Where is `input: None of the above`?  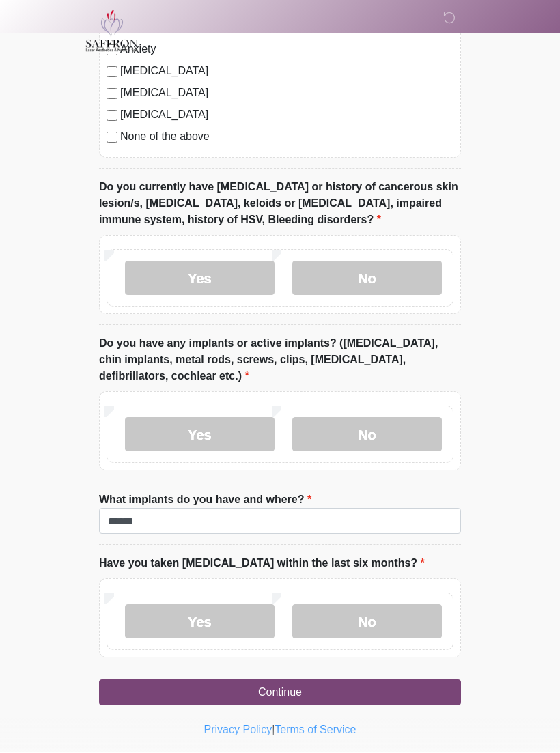 input: None of the above is located at coordinates (112, 138).